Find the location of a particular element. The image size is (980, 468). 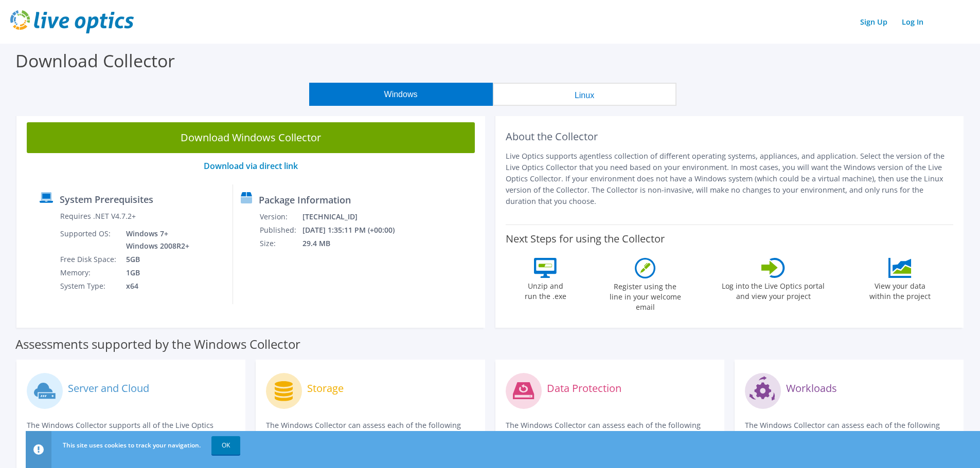

p: The Windows Collector supports all of the Live Optics compute and cloud assessments. is located at coordinates (131, 431).